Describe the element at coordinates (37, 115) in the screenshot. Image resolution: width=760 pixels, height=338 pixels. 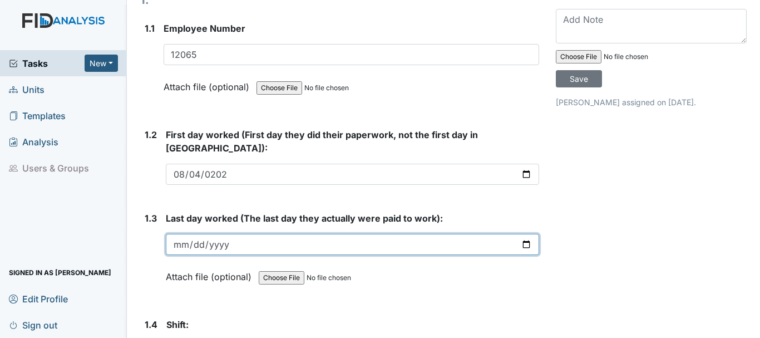
I see `span: Templates` at that location.